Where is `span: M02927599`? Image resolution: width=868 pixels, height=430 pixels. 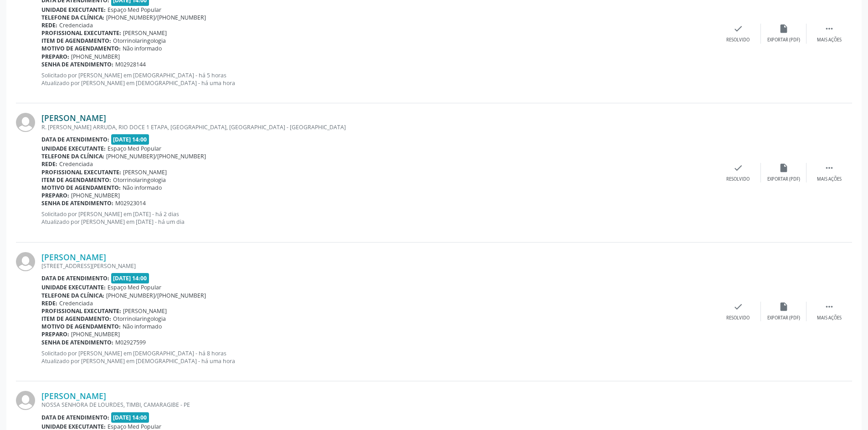
span: M02927599 is located at coordinates (130, 343).